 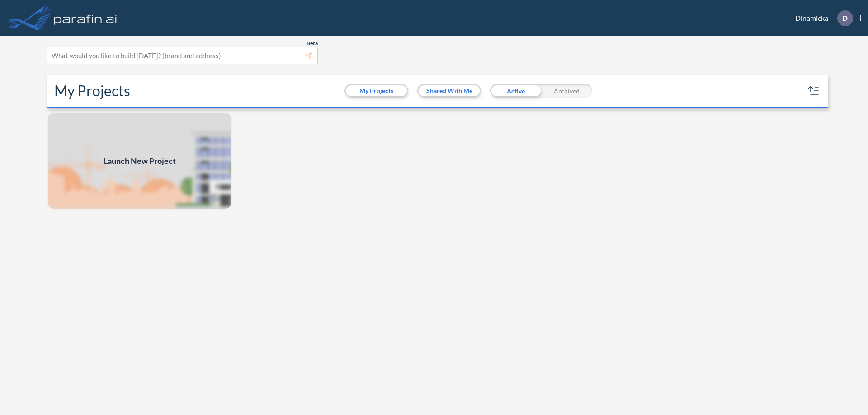 What do you see at coordinates (516, 91) in the screenshot?
I see `div: Active` at bounding box center [516, 91].